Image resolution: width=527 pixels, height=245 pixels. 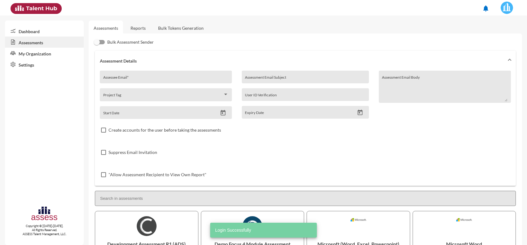 I want to click on a: Reports, so click(x=138, y=28).